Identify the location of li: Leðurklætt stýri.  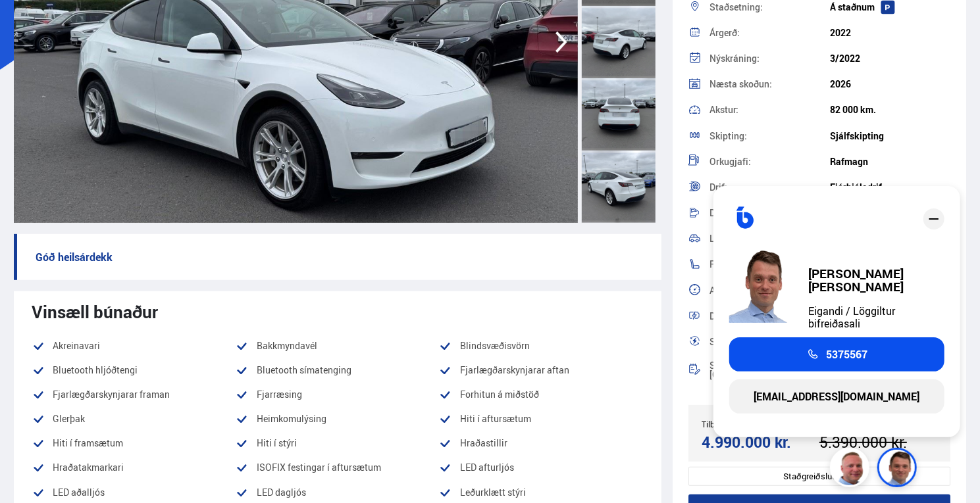
(540, 493).